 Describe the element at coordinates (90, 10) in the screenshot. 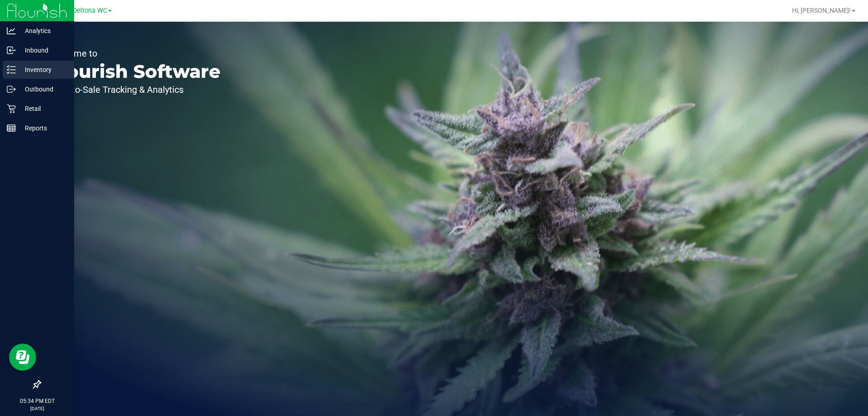

I see `span: Deltona WC` at that location.